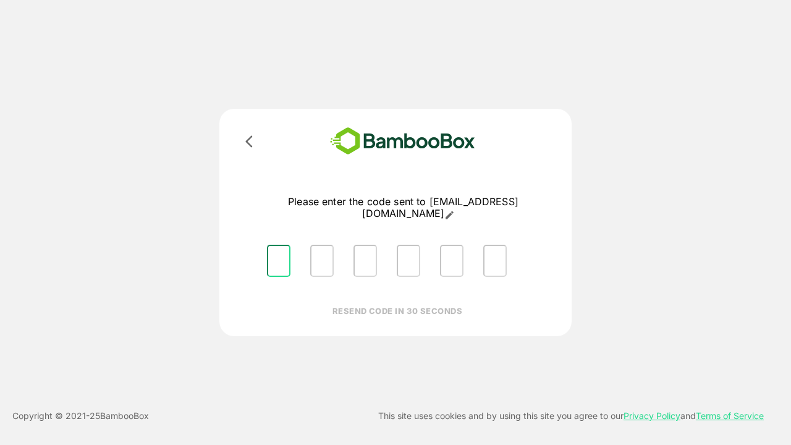 The image size is (791, 445). Describe the element at coordinates (652, 415) in the screenshot. I see `a: Privacy Policy` at that location.